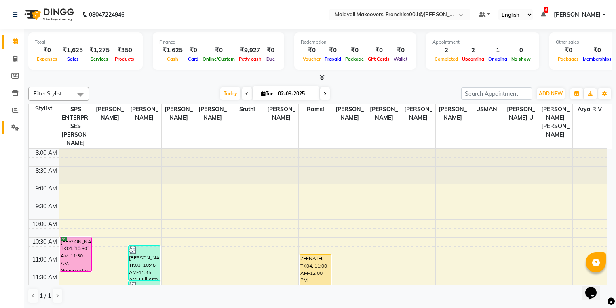 The height and width of the screenshot is (308, 616). What do you see at coordinates (99, 59) in the screenshot?
I see `span: Services` at bounding box center [99, 59].